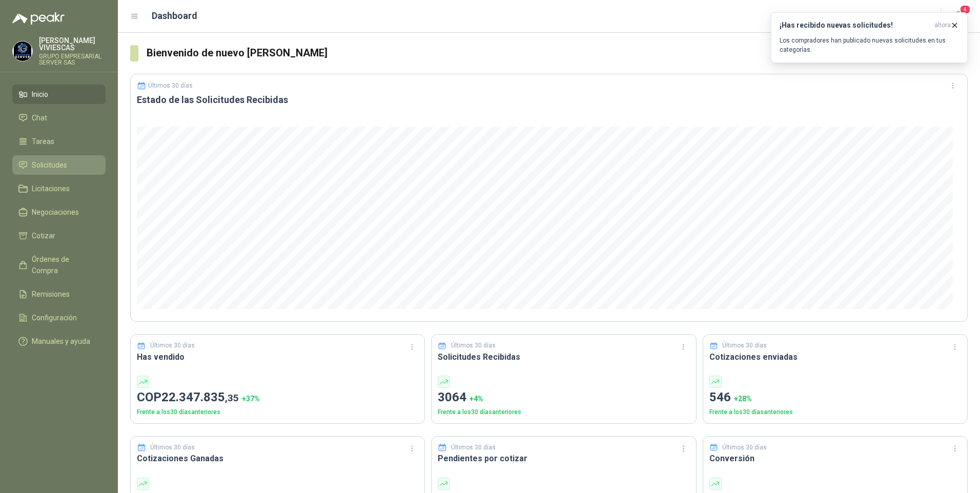 The width and height of the screenshot is (980, 493). What do you see at coordinates (251, 399) in the screenshot?
I see `span: + 37 %` at bounding box center [251, 399].